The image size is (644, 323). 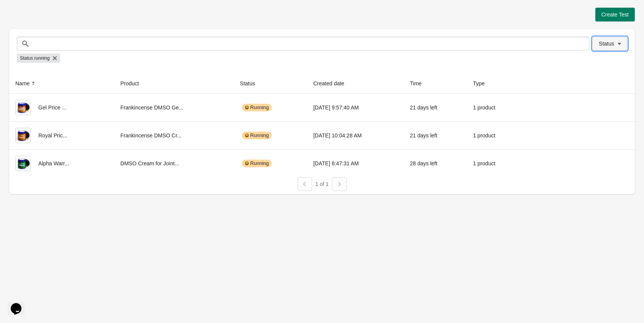 What do you see at coordinates (332, 84) in the screenshot?
I see `button: Created date` at bounding box center [332, 84].